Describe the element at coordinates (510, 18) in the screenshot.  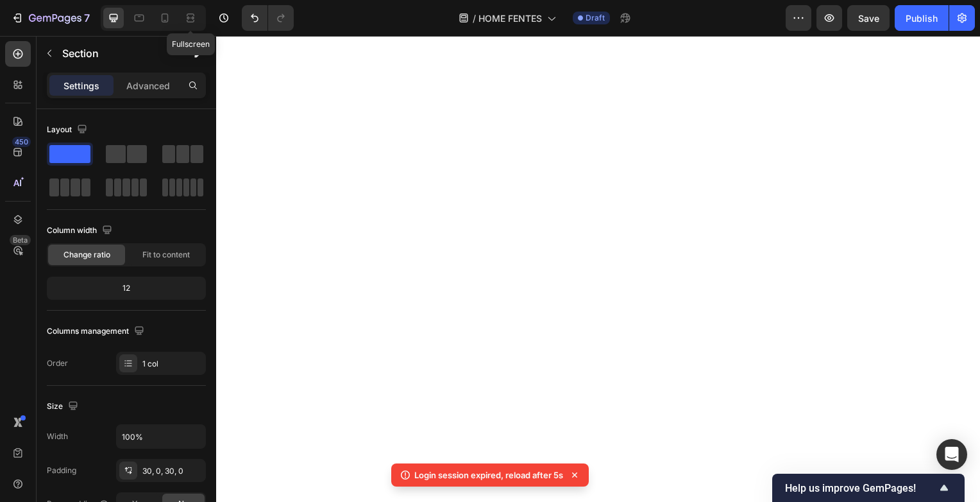
I see `span: HOME FENTES` at that location.